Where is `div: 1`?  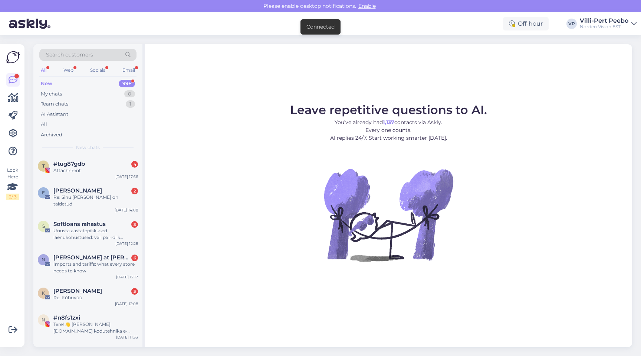
div: 1 is located at coordinates (130, 104).